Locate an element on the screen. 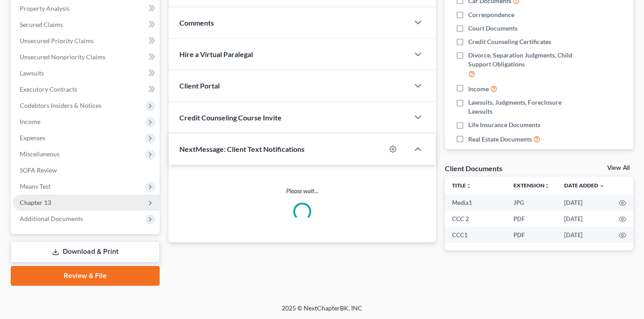  span: Unsecured Nonpriority Claims is located at coordinates (62, 56).